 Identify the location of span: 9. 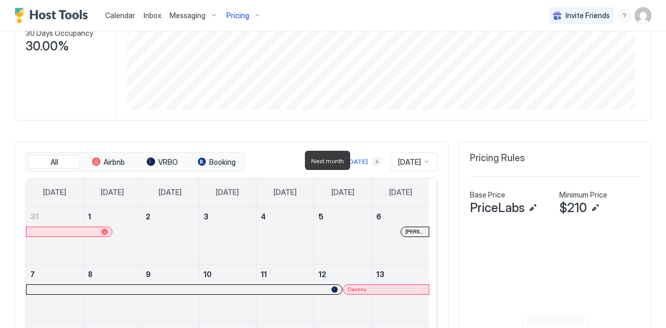
(148, 274).